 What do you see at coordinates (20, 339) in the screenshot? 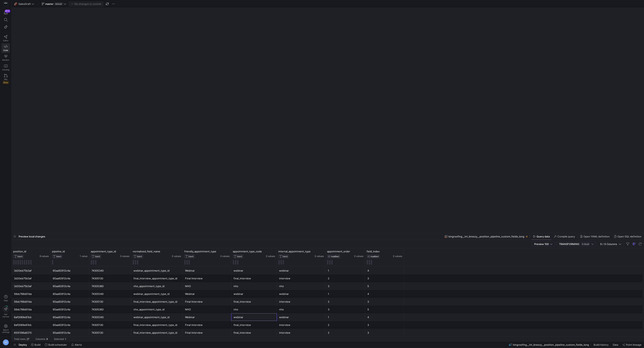
I see `div: Total rows:` at bounding box center [20, 339].